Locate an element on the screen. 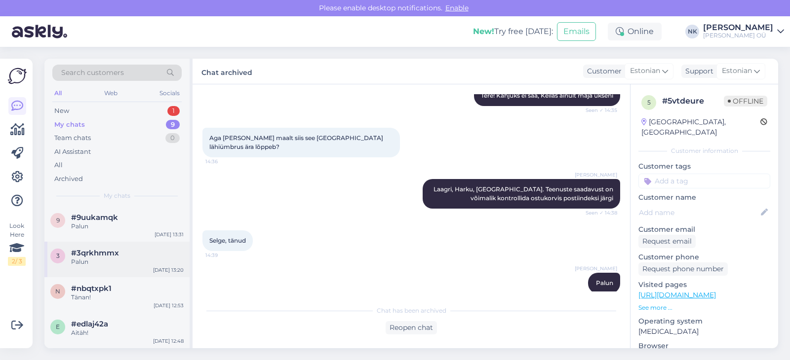  div: Support is located at coordinates (697, 71).